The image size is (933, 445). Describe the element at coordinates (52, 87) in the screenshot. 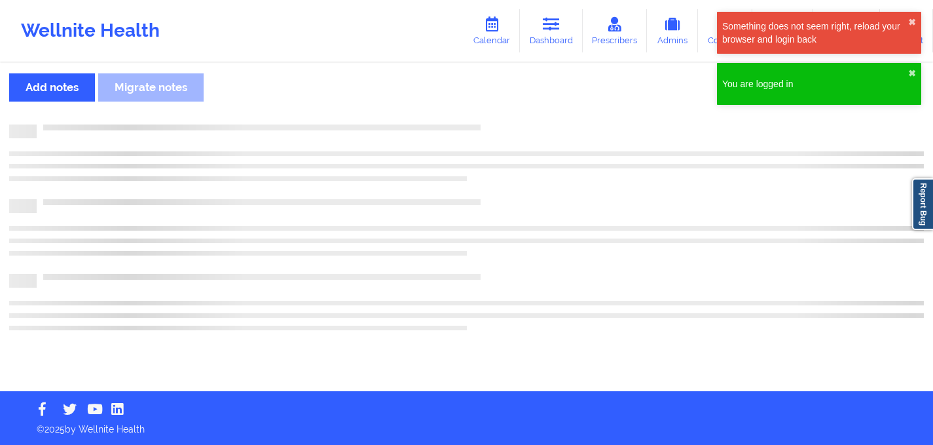

I see `button: Add notes` at that location.